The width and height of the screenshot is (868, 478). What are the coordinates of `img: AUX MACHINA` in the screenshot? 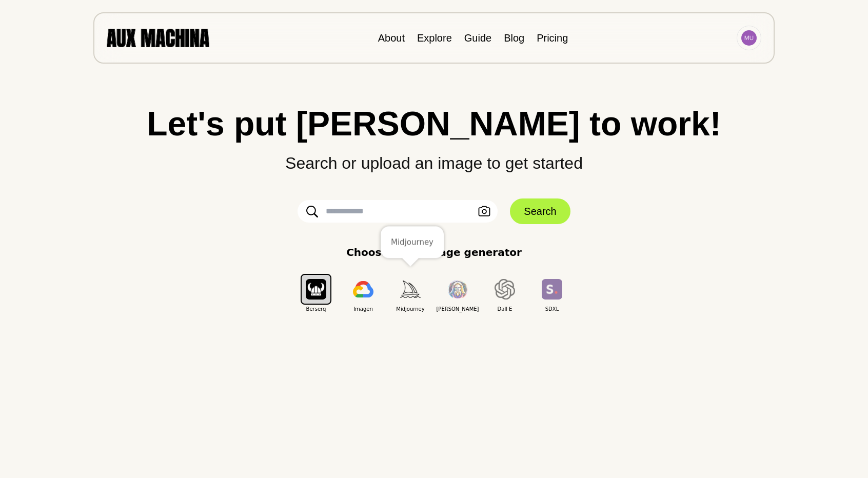 It's located at (158, 37).